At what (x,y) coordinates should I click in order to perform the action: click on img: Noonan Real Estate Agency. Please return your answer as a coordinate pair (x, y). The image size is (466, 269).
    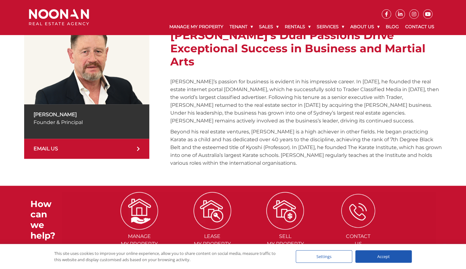
    Looking at the image, I should click on (59, 17).